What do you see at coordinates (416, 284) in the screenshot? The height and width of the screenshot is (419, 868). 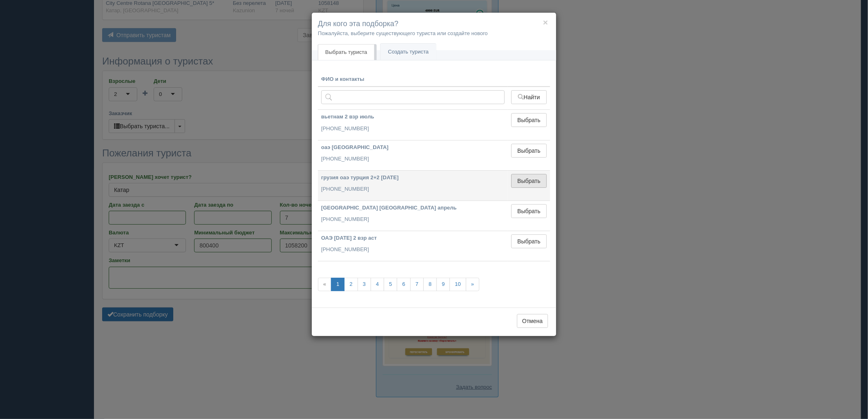 I see `a: 7` at bounding box center [416, 284].